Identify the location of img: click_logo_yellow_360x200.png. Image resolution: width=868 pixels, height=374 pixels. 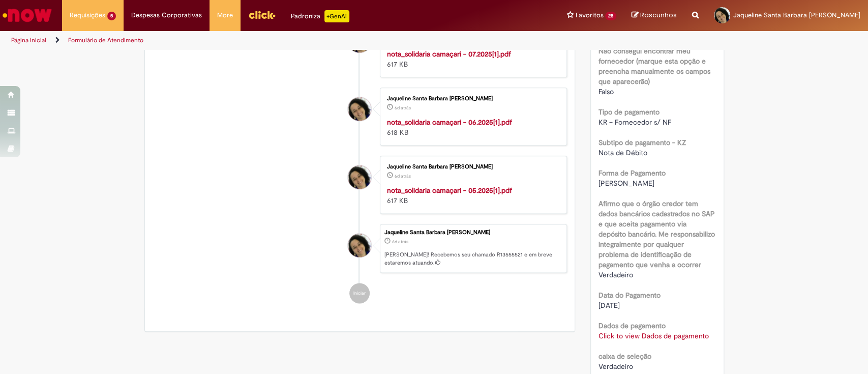
(262, 15).